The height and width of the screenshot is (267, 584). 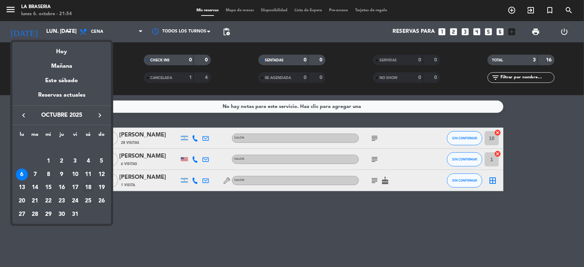 What do you see at coordinates (62, 175) in the screenshot?
I see `td: 9 de octubre de 2025` at bounding box center [62, 175].